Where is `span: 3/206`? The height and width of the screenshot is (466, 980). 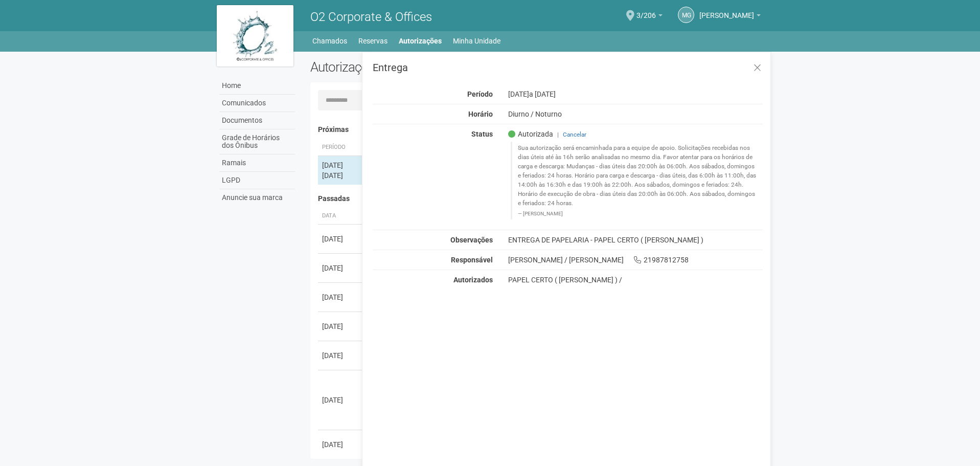
span: 3/206 is located at coordinates (646, 10).